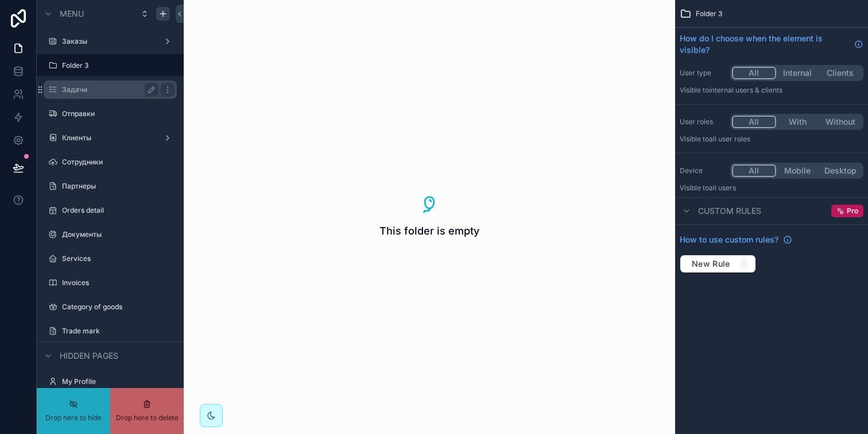 This screenshot has width=868, height=434. I want to click on span: This folder is empty, so click(430, 231).